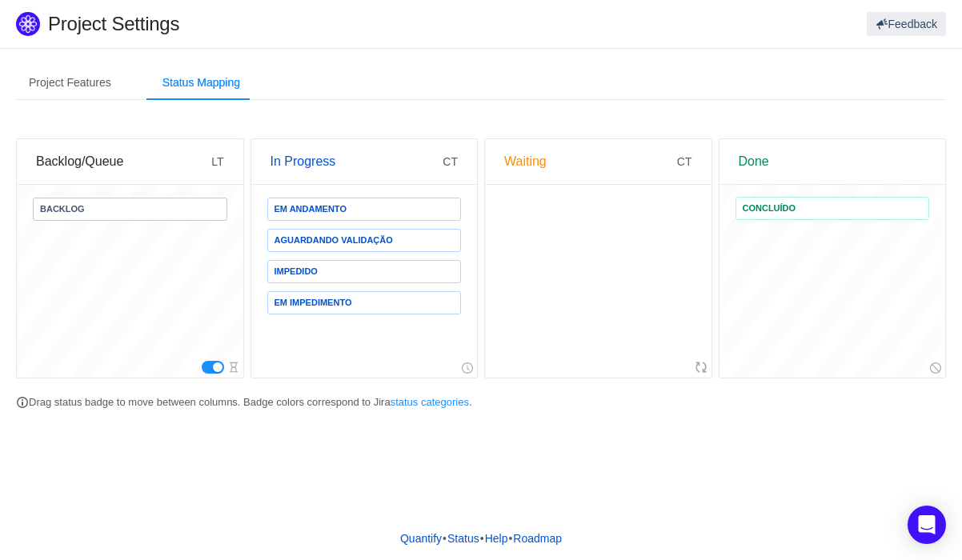 This screenshot has width=962, height=560. What do you see at coordinates (481, 403) in the screenshot?
I see `p: Drag status badge to move between columns. Badge colors correspond to Jira .` at bounding box center [481, 403].